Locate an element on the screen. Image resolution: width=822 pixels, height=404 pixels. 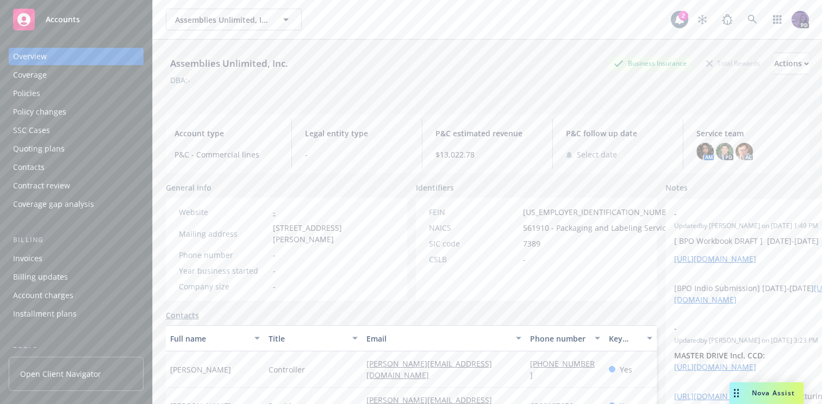
div: Overview is located at coordinates (30, 57).